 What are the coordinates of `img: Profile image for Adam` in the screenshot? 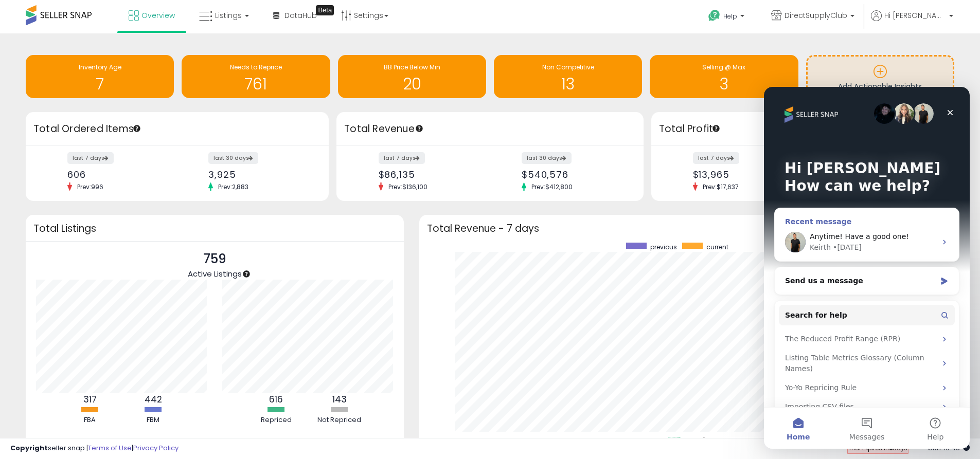 It's located at (120, 27).